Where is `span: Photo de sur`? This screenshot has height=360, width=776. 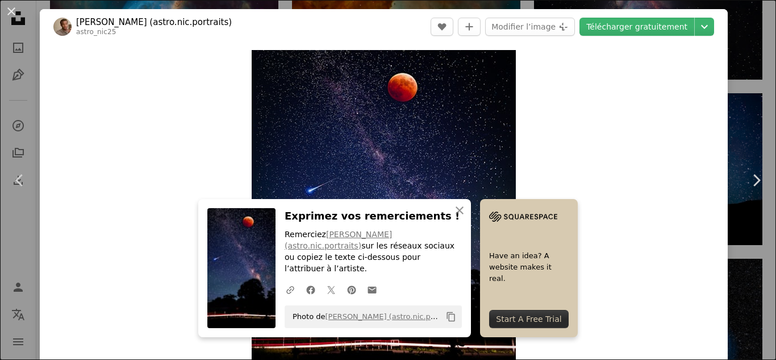
span: Photo de sur is located at coordinates (364, 316).